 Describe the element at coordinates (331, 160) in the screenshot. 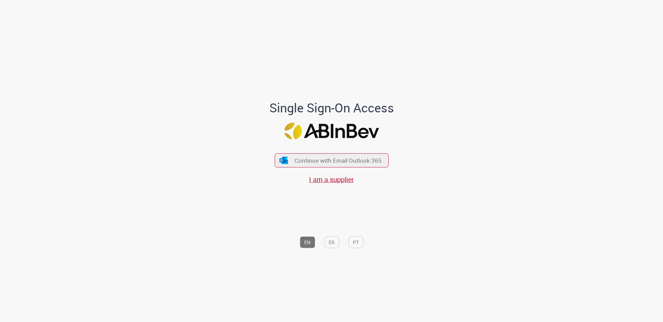

I see `button: ícone Azure/Microsoft 360 Continue with Email Outlook 365` at that location.